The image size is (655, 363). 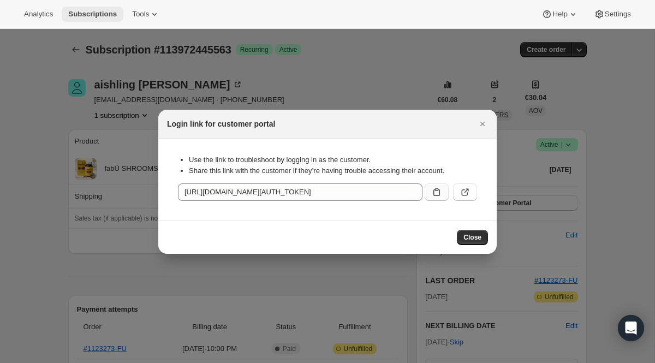 What do you see at coordinates (333, 171) in the screenshot?
I see `li: Share this link with the customer if they’re having trouble accessing their account.` at bounding box center [333, 171].